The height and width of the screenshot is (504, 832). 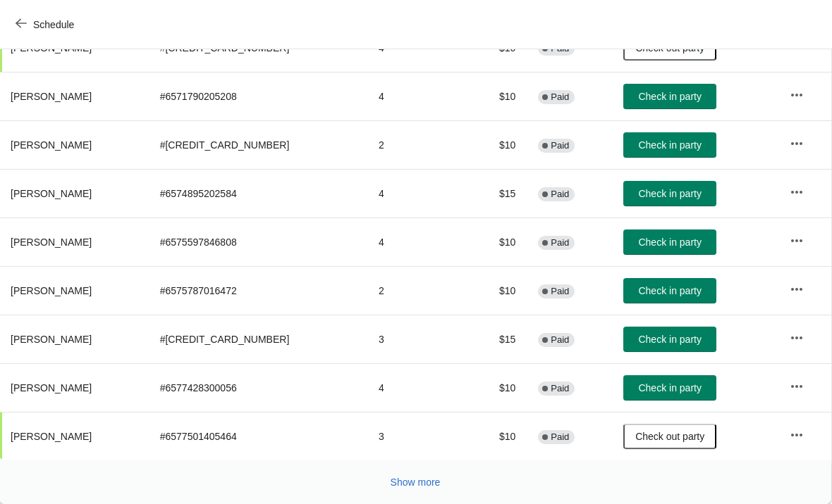 What do you see at coordinates (258, 387) in the screenshot?
I see `td: # 6577428300056` at bounding box center [258, 387].